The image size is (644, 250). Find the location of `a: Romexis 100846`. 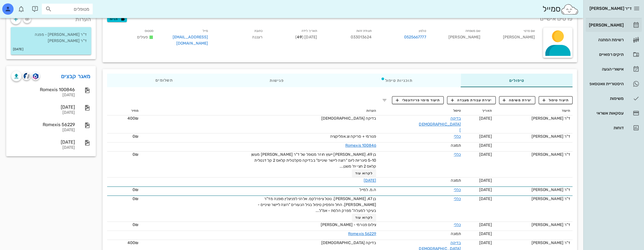

a: Romexis 100846 is located at coordinates (361, 145).